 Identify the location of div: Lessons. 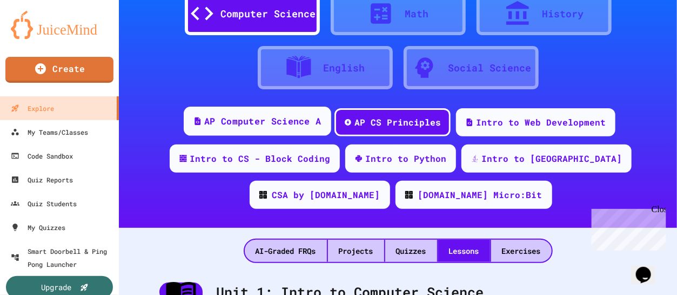
(464, 250).